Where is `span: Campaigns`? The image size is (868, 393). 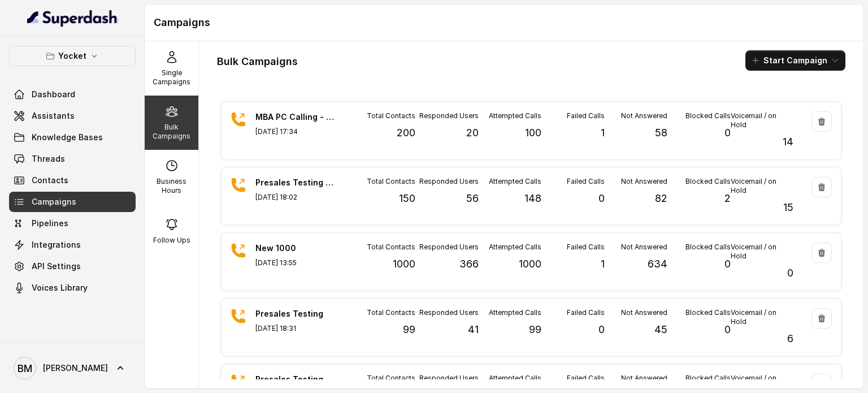 span: Campaigns is located at coordinates (54, 202).